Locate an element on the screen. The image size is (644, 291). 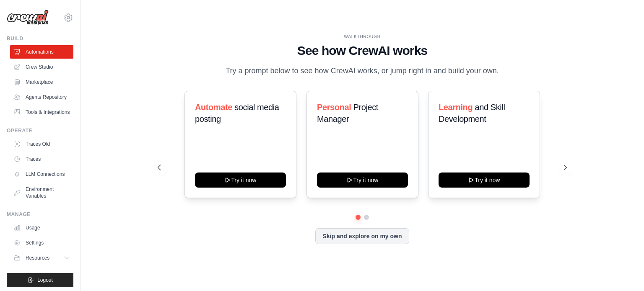
a: LLM Connections is located at coordinates (42, 175).